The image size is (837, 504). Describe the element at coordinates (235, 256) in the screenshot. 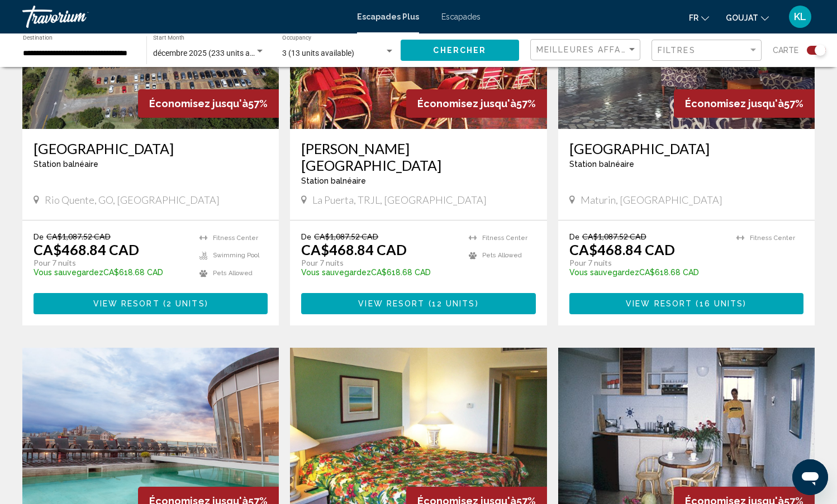

I see `span: Swimming Pool` at that location.